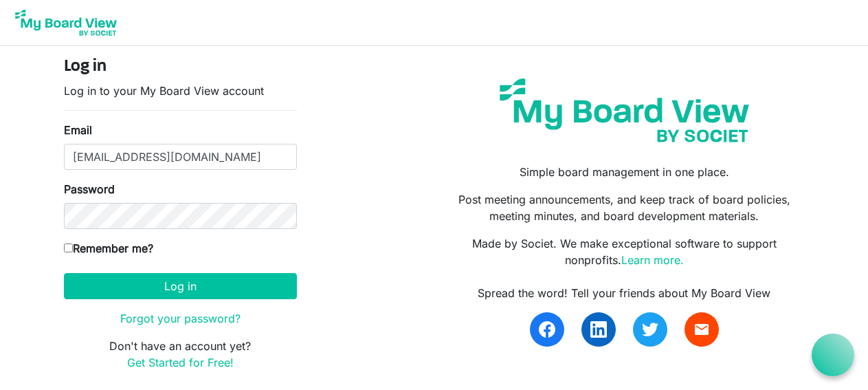 The image size is (868, 390). Describe the element at coordinates (90, 189) in the screenshot. I see `label: Password` at that location.